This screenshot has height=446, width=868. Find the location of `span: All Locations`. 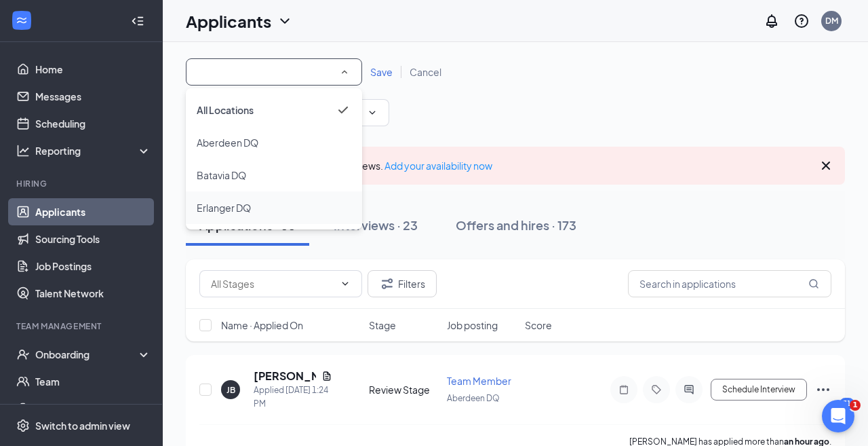

span: All Locations is located at coordinates (226, 110).